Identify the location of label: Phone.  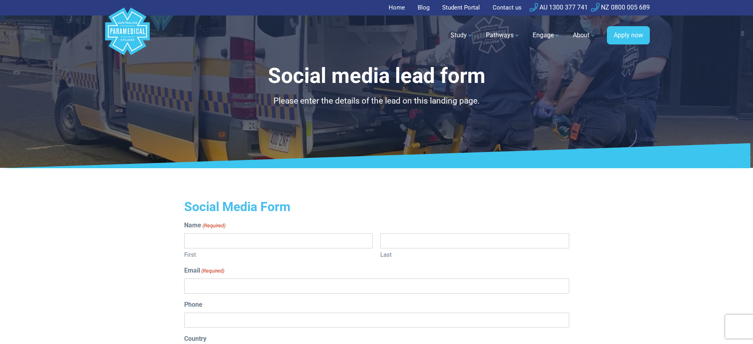
(193, 305).